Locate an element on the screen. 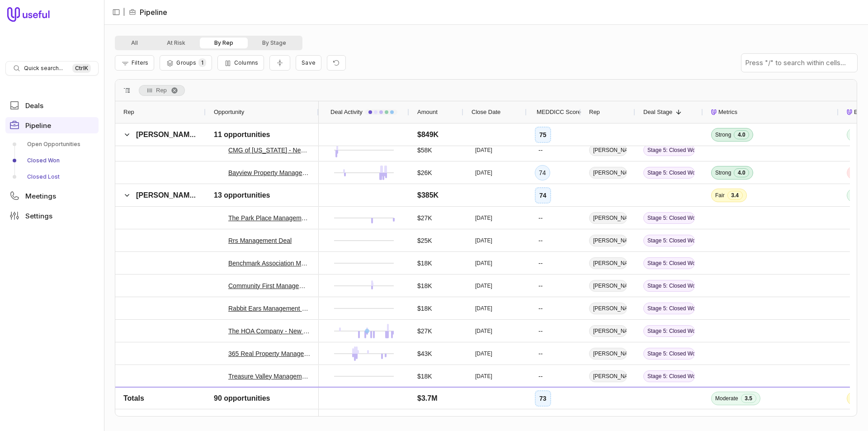 This screenshot has height=431, width=868. div: Pipeline submenu is located at coordinates (52, 161).